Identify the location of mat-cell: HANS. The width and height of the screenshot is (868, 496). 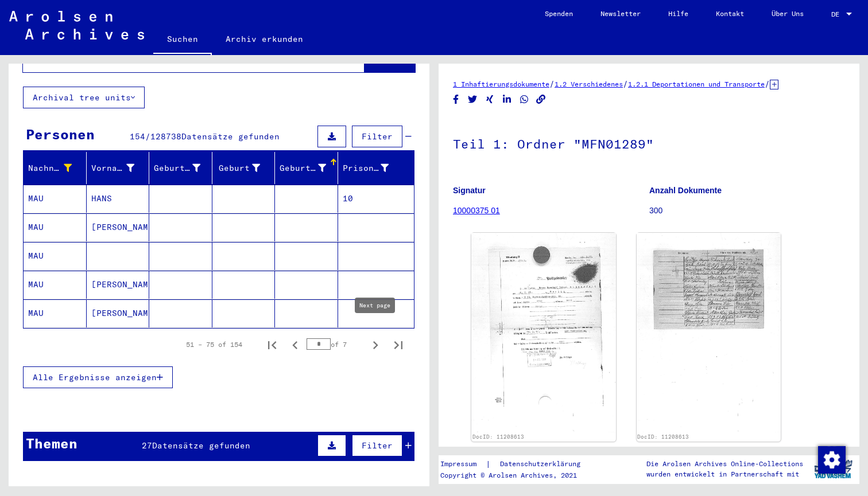
(118, 199).